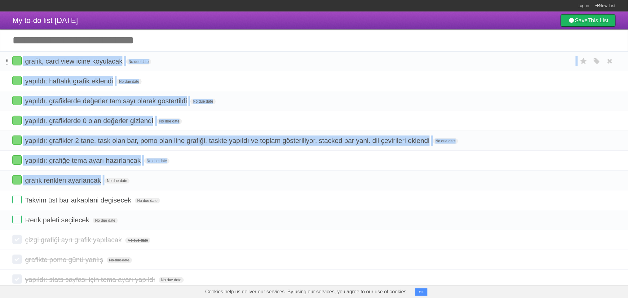 The width and height of the screenshot is (628, 298). Describe the element at coordinates (306, 291) in the screenshot. I see `span: Cookies help us deliver our services. By using our services, you agree to our use of cookies.` at that location.